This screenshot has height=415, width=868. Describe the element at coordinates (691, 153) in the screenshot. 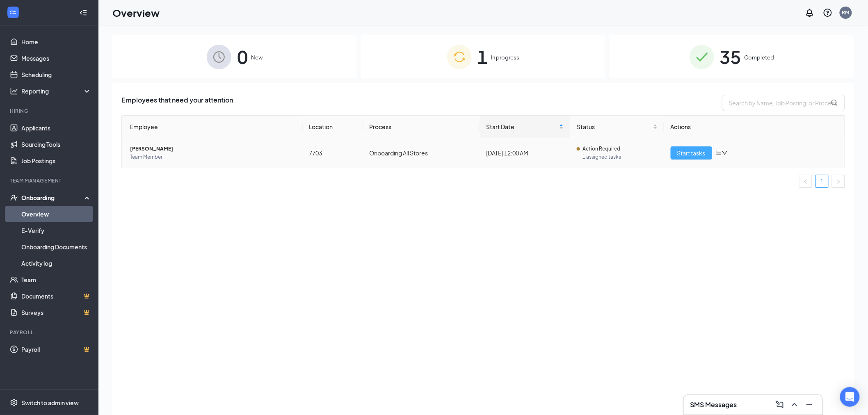

I see `span: Start tasks` at that location.